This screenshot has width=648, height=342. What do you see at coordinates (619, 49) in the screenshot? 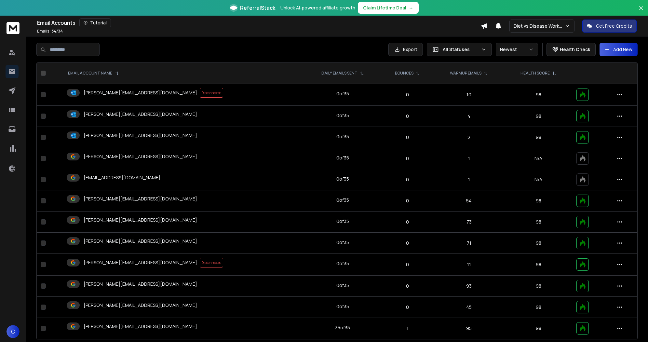
I see `button: Add New` at bounding box center [619, 49].